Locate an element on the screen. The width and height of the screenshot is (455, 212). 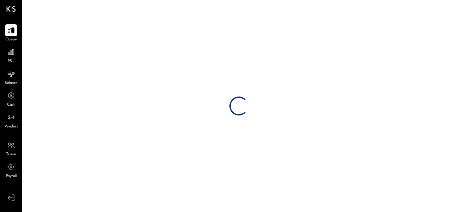
a: Vendors is located at coordinates (11, 121).